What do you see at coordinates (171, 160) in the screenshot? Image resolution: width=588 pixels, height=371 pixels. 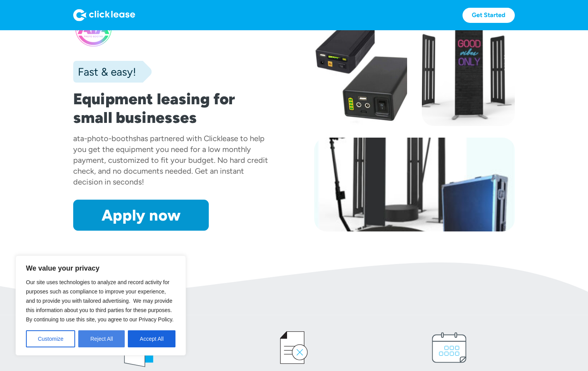 I see `div: has partnered with Clicklease to help you get the equipment you need for a low monthly payment, c...` at bounding box center [171, 160].